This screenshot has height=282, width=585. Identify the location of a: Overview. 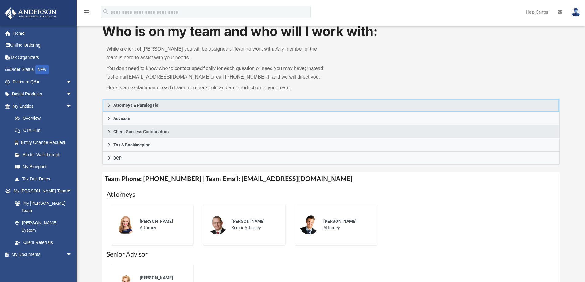
(45, 119).